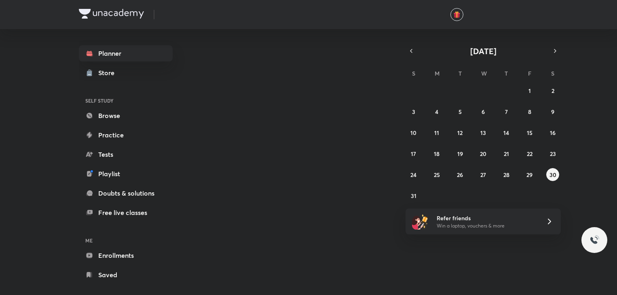 This screenshot has width=617, height=295. I want to click on button: August 30, 2025, so click(552, 175).